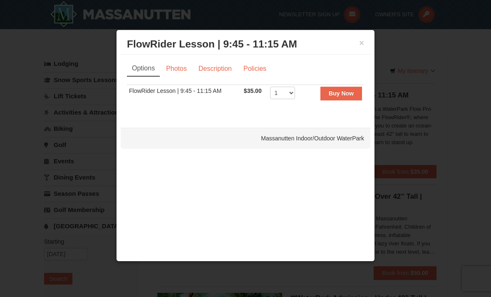  Describe the element at coordinates (176, 69) in the screenshot. I see `a: Photos` at that location.